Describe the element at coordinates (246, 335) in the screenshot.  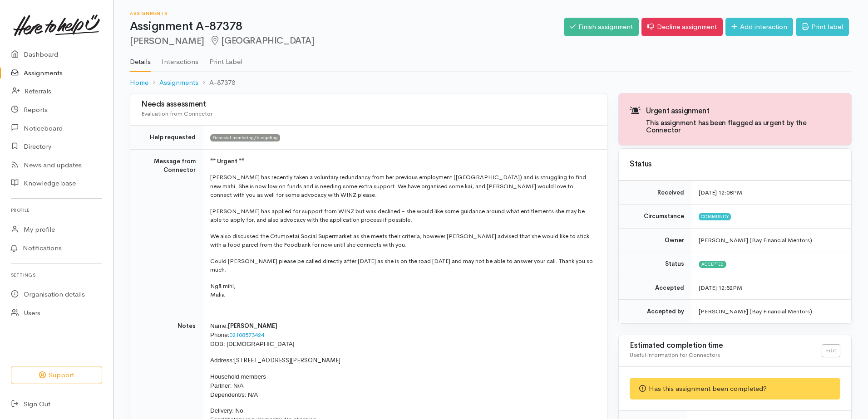
I see `a: 02108573424` at that location.